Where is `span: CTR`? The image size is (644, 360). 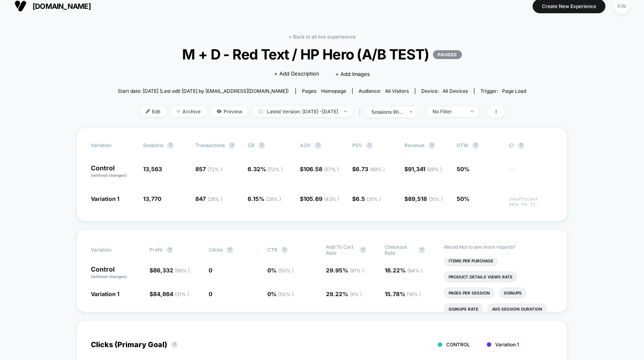 span: CTR is located at coordinates (272, 249).